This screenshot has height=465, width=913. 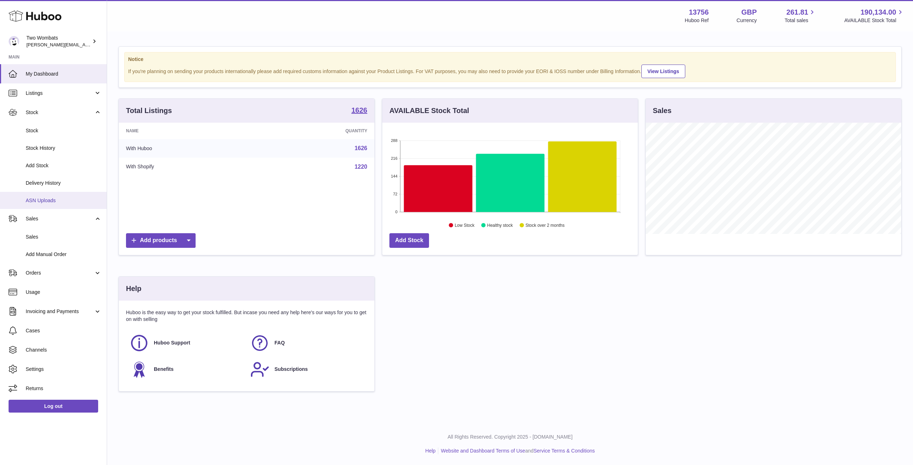 I want to click on span: Huboo Support, so click(x=172, y=343).